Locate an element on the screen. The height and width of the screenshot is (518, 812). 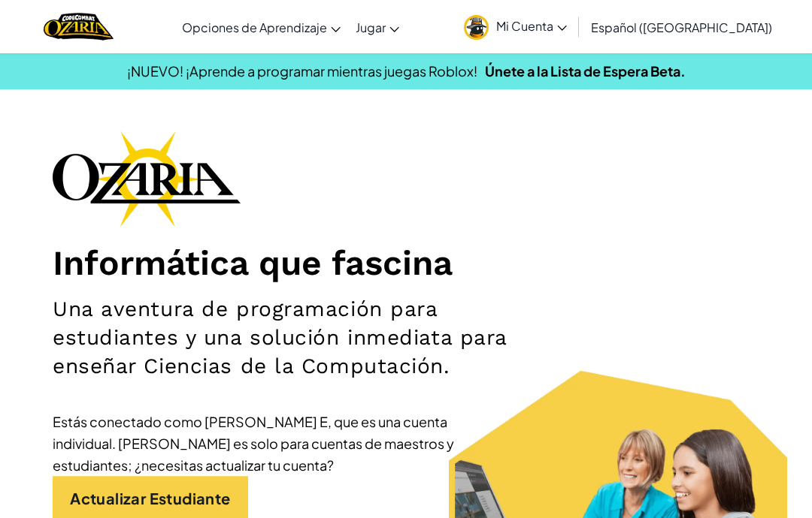
span: Jugar is located at coordinates (371, 27).